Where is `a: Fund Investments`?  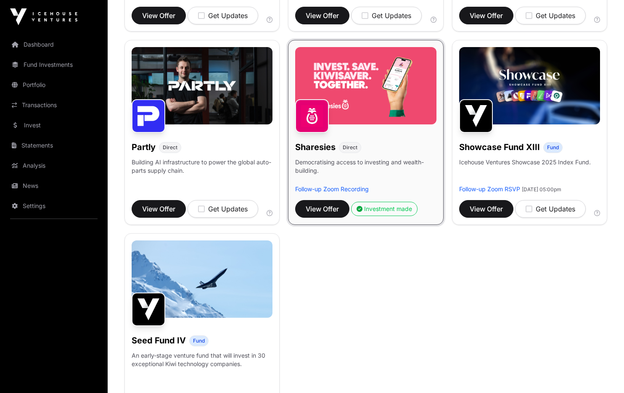
a: Fund Investments is located at coordinates (54, 65).